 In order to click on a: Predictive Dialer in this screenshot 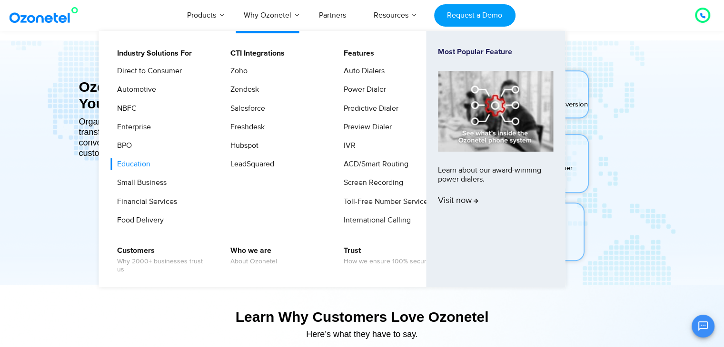, I will do `click(368, 108)`.